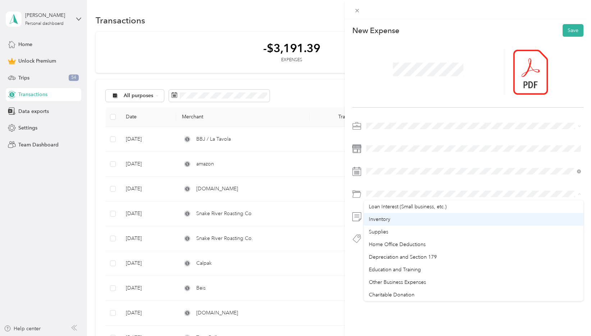  I want to click on span: Home Office Deductions, so click(397, 244).